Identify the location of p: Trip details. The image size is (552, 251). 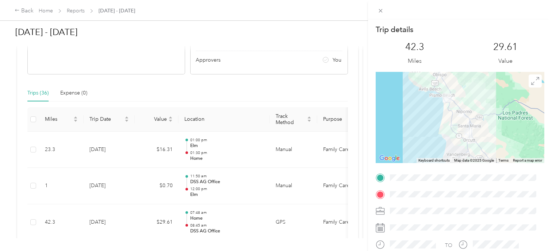
(394, 30).